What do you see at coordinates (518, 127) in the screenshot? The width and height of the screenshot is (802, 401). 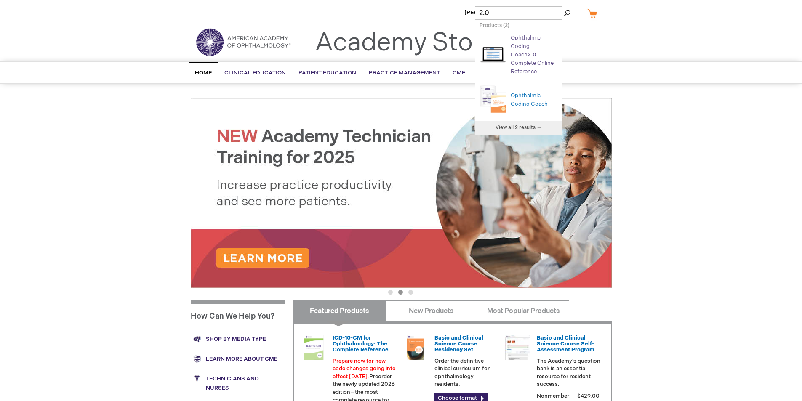 I see `span: View all 2 results →` at bounding box center [518, 127].